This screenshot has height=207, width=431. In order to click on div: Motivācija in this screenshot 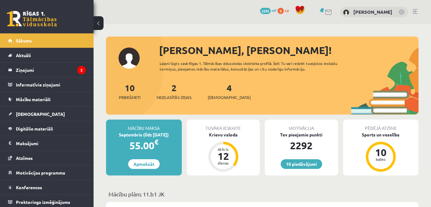, I will do `click(301, 125)`.